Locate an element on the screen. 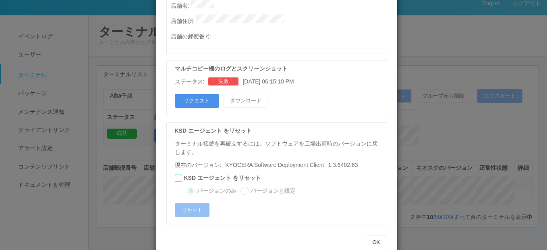  p: 店舗住所 : is located at coordinates (279, 20).